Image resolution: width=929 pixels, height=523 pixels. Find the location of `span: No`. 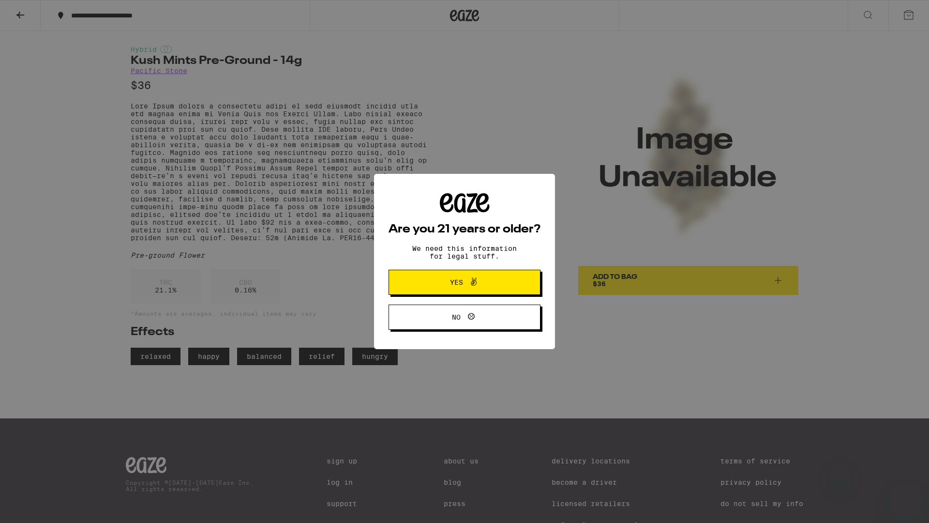

span: No is located at coordinates (456, 317).